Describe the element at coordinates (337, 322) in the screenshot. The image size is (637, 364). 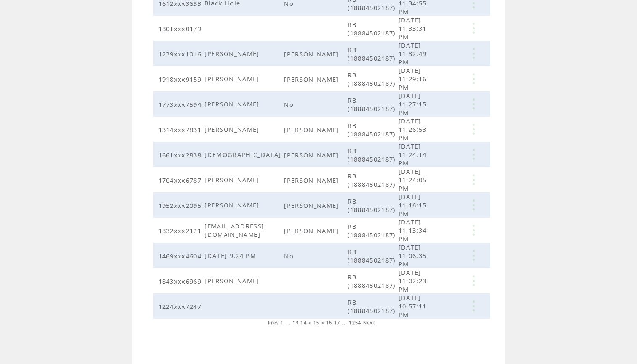
I see `span: 17` at that location.